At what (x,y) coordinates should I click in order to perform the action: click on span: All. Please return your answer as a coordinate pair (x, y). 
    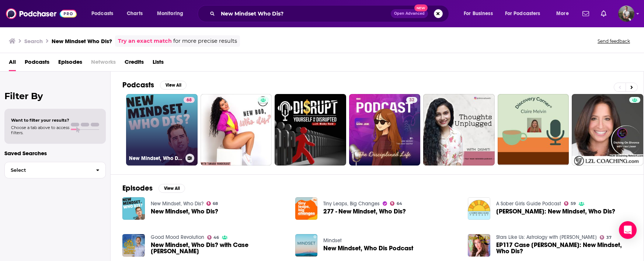
    Looking at the image, I should click on (12, 64).